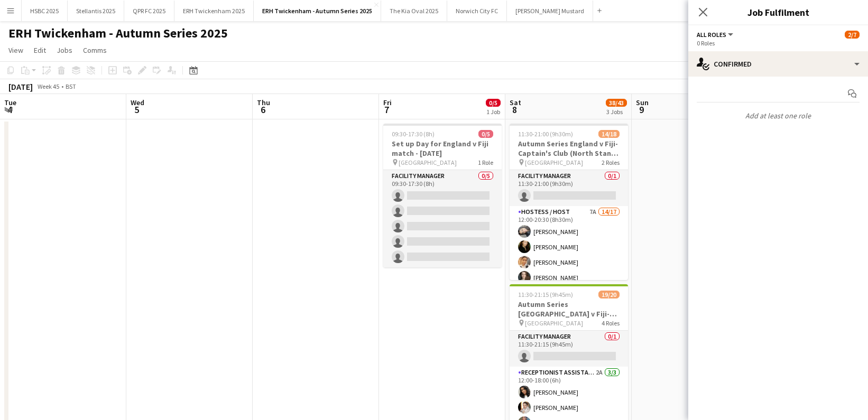 Image resolution: width=868 pixels, height=420 pixels. What do you see at coordinates (617, 102) in the screenshot?
I see `span: 38/43` at bounding box center [617, 102].